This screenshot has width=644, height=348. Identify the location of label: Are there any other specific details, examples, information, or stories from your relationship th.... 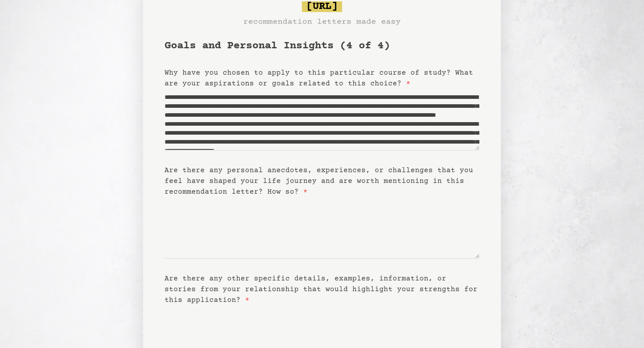
(321, 289).